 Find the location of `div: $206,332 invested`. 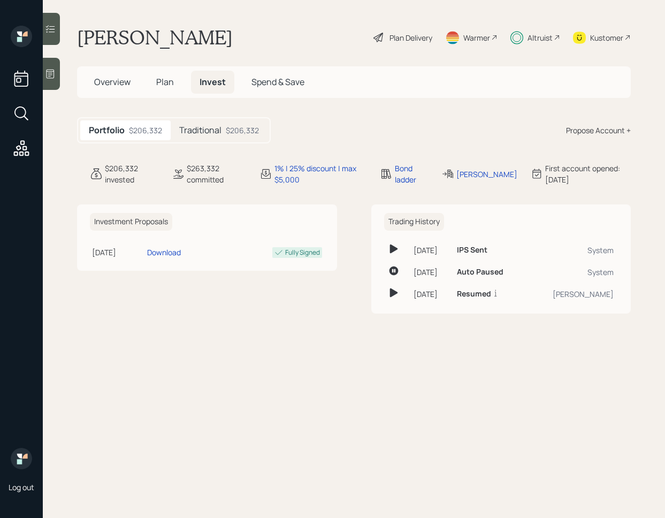

div: $206,332 invested is located at coordinates (132, 174).